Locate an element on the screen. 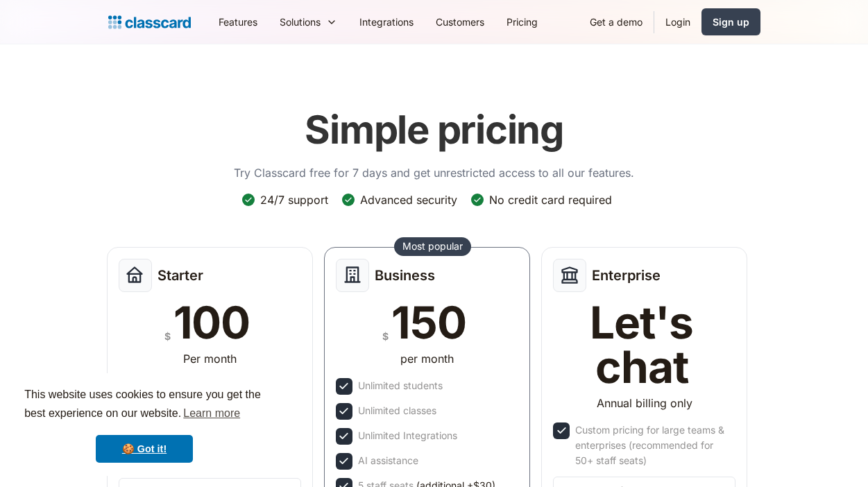  div: Let's chat is located at coordinates (641, 345).